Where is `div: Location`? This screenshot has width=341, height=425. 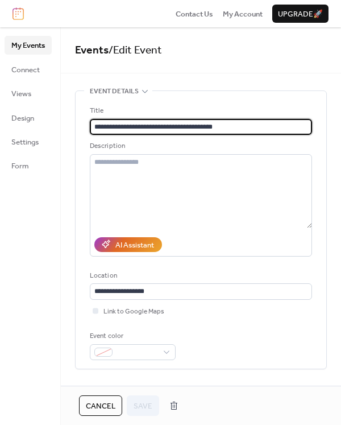
div: Location is located at coordinates (200, 276).